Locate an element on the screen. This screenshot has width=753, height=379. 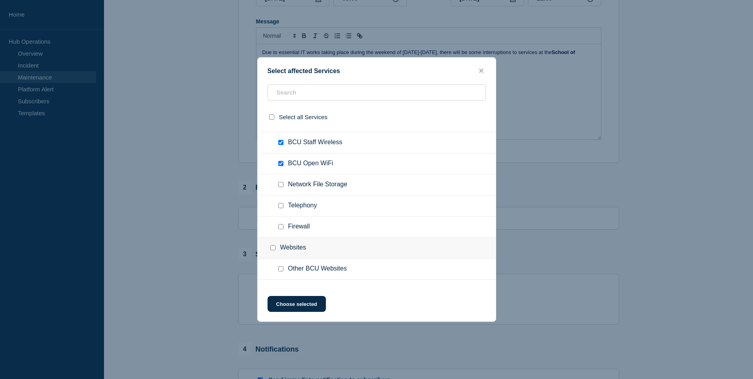
input: select all checkbox is located at coordinates (271, 117).